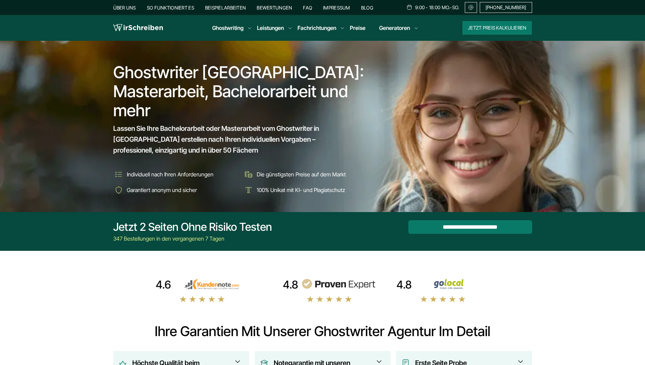 This screenshot has height=365, width=645. What do you see at coordinates (410, 7) in the screenshot?
I see `img: Schedule` at bounding box center [410, 7].